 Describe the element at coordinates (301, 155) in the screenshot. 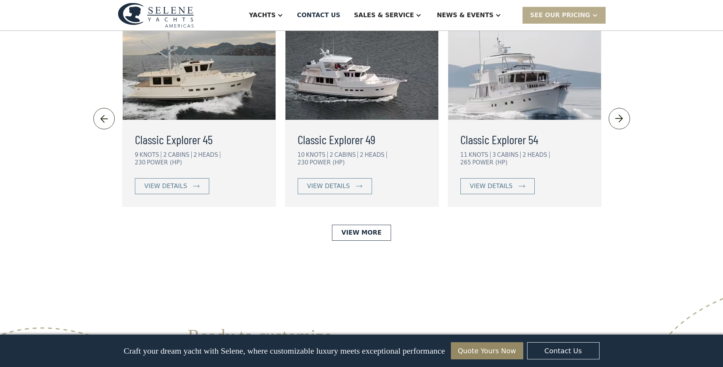

I see `div: 10` at that location.